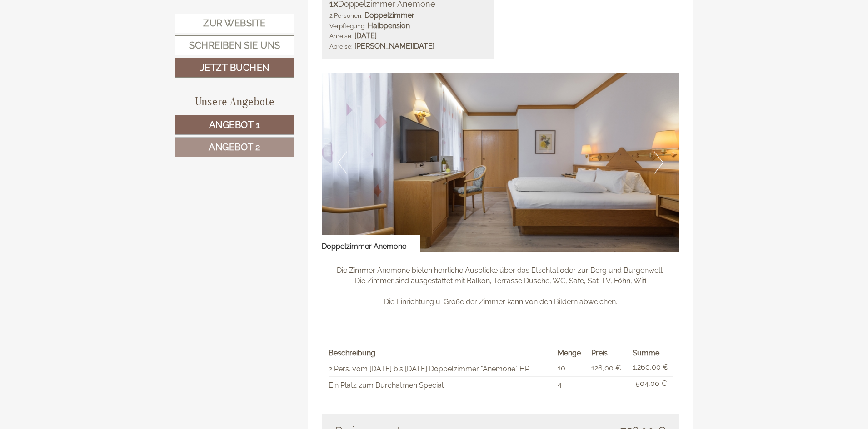  Describe the element at coordinates (441, 385) in the screenshot. I see `td: Ein Platz zum Durchatmen Special` at that location.